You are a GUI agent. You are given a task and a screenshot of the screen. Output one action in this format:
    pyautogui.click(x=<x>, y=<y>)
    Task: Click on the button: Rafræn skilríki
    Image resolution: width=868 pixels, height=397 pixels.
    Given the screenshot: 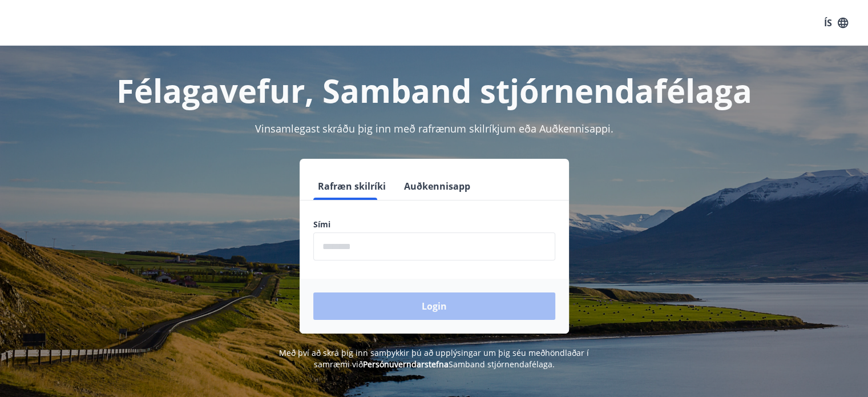 What is the action you would take?
    pyautogui.click(x=352, y=186)
    